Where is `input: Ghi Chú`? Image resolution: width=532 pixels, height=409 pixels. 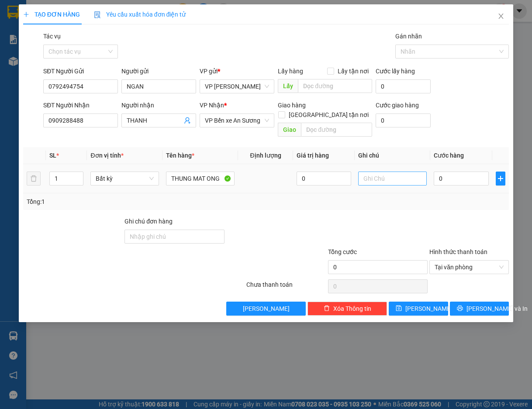
input: Ghi Chú is located at coordinates (392, 178).